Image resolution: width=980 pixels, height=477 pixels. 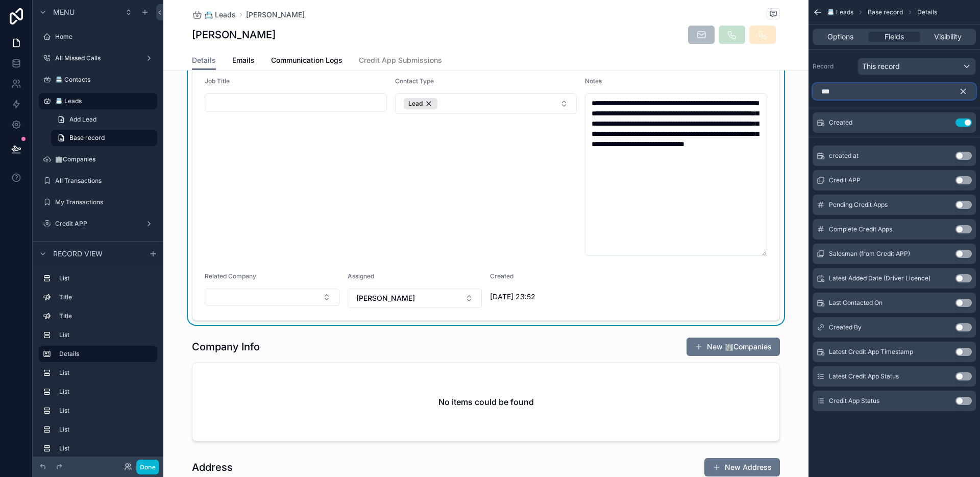 What do you see at coordinates (204, 61) in the screenshot?
I see `a: Details` at bounding box center [204, 61].